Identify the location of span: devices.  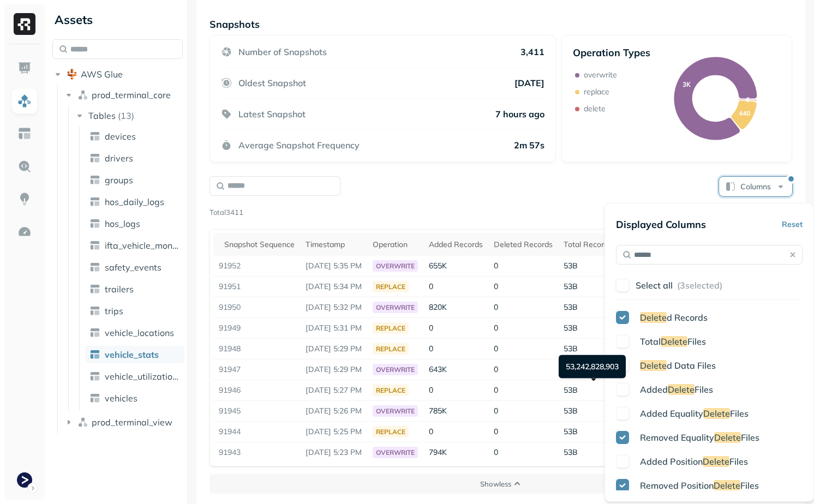
(120, 137).